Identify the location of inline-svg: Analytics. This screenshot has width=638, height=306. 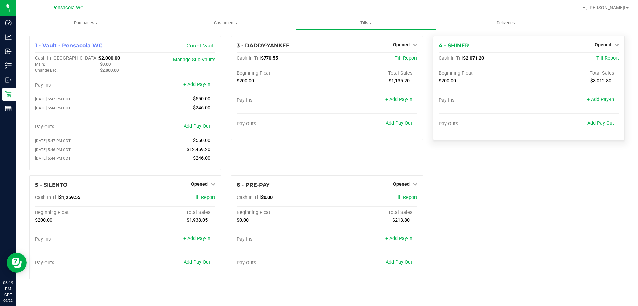
(8, 37).